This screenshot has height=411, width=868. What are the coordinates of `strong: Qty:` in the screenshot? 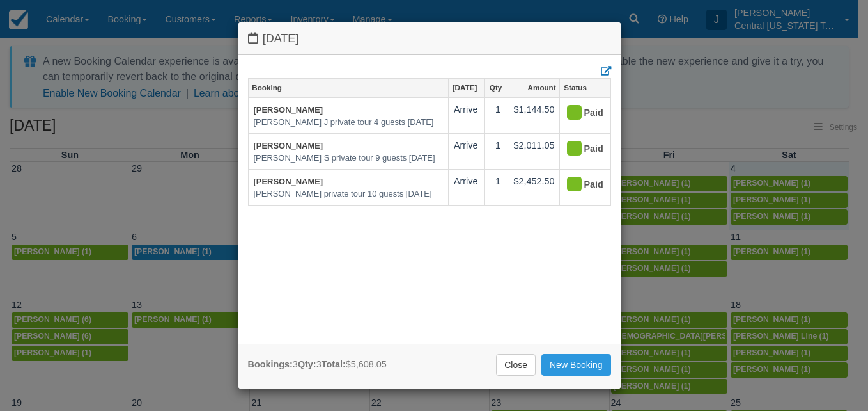 It's located at (307, 364).